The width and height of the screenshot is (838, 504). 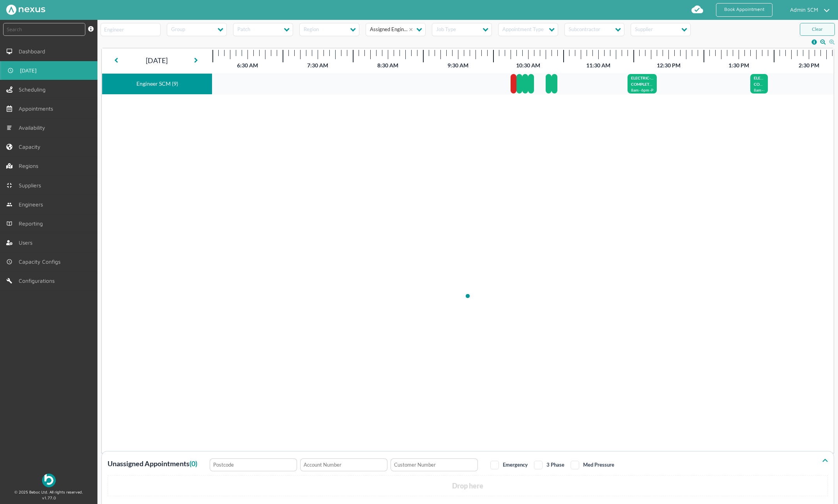 What do you see at coordinates (9, 205) in the screenshot?
I see `img: md-people.svg` at bounding box center [9, 205].